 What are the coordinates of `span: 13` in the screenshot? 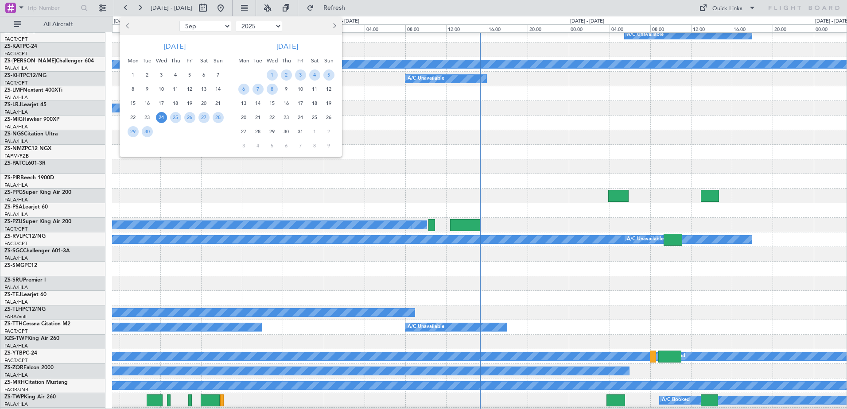 It's located at (204, 89).